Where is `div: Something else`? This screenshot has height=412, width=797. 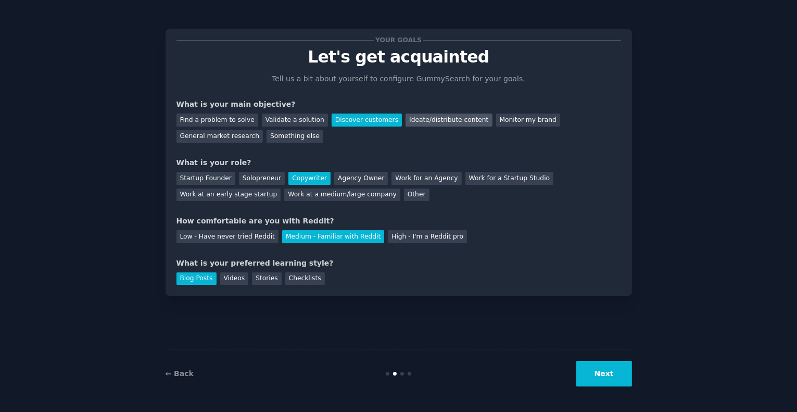
div: Something else is located at coordinates (295, 136).